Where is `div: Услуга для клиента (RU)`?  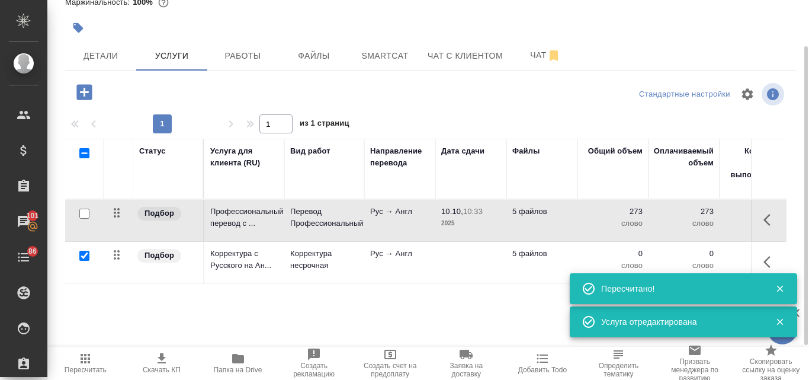
div: Услуга для клиента (RU) is located at coordinates (244, 157).